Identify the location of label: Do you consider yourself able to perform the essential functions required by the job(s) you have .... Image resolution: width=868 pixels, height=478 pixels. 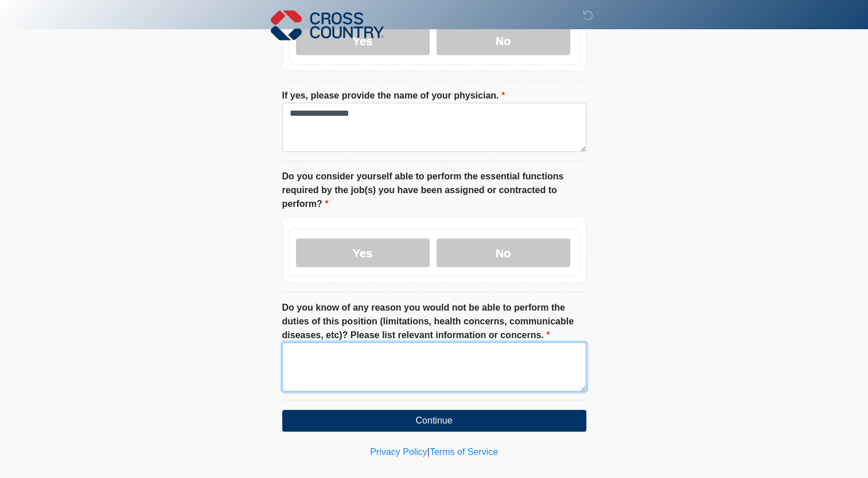
(434, 190).